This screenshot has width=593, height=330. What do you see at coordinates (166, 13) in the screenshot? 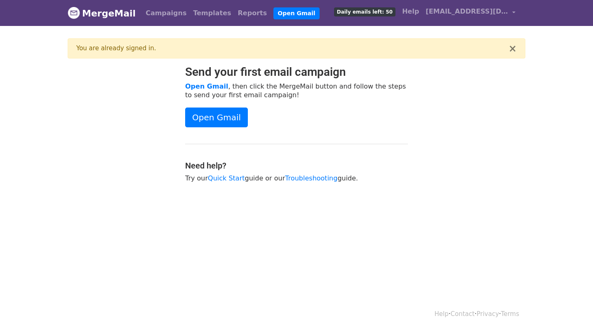
I see `a: Campaigns` at bounding box center [166, 13].